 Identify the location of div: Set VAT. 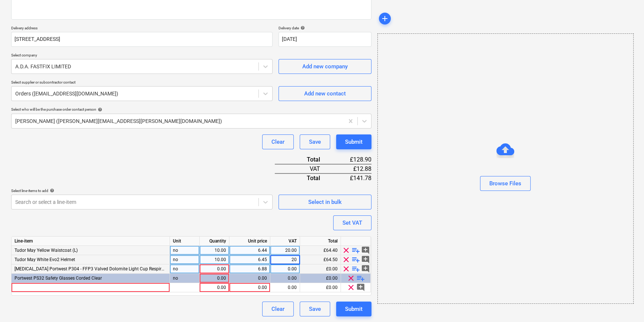
(352, 223).